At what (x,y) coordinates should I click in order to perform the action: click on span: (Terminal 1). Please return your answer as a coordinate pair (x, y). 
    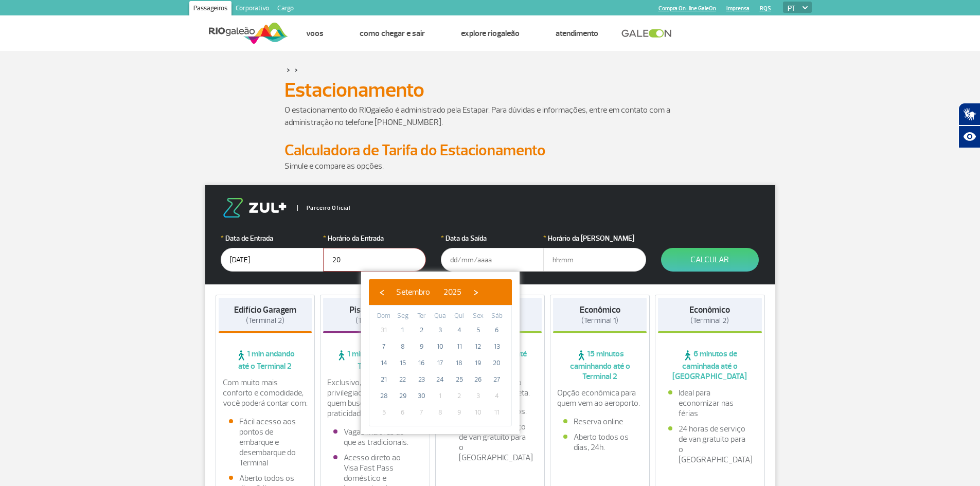
    Looking at the image, I should click on (600, 320).